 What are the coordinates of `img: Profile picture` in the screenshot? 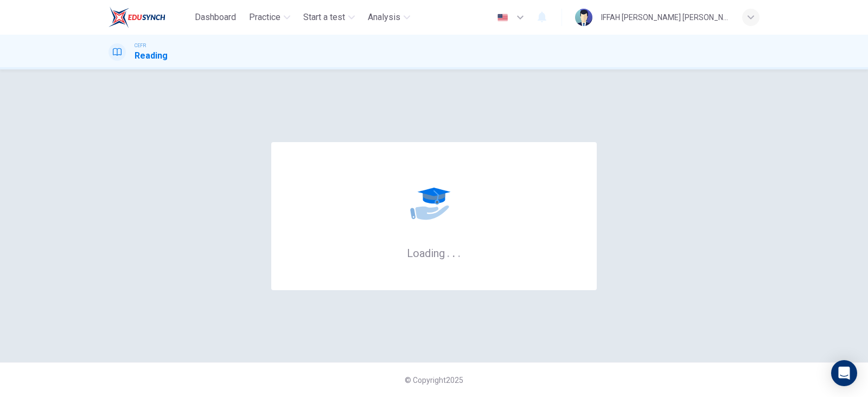 It's located at (583, 17).